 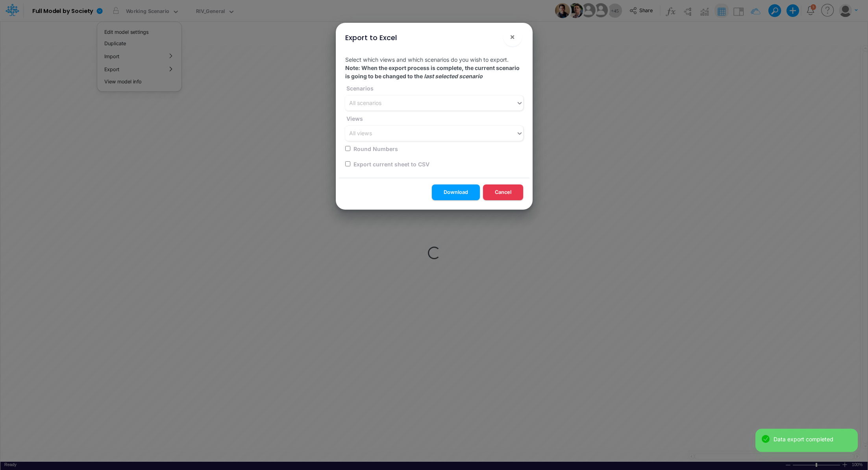 What do you see at coordinates (513, 37) in the screenshot?
I see `button: Close` at bounding box center [513, 37].